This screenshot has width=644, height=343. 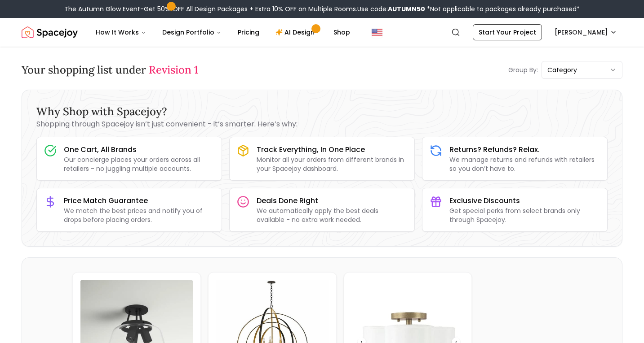 I want to click on nav: Global, so click(x=322, y=32).